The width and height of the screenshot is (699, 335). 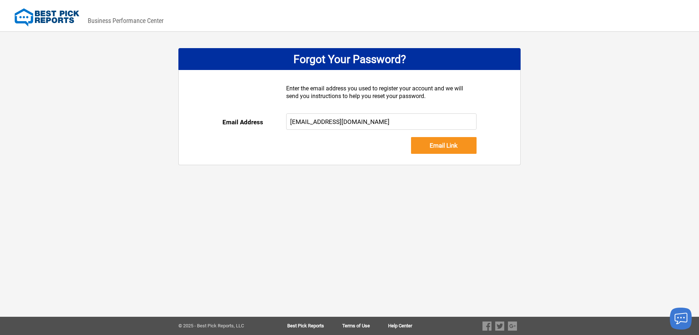 What do you see at coordinates (350, 59) in the screenshot?
I see `div: Forgot Your Password?` at bounding box center [350, 59].